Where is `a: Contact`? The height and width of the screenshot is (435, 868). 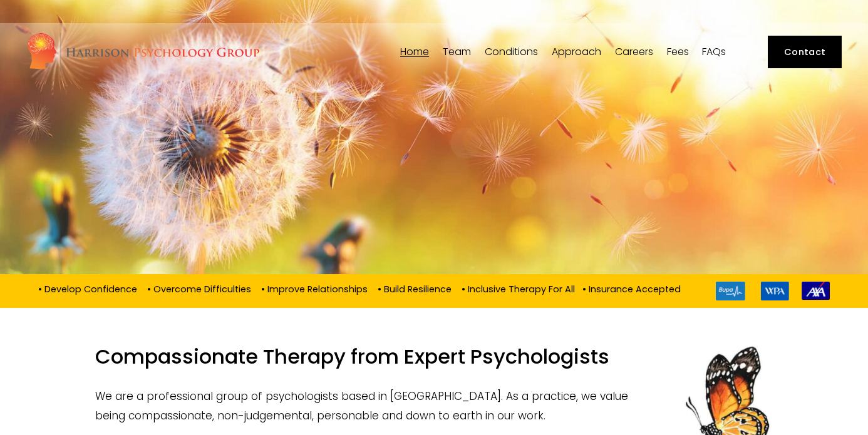
a: Contact is located at coordinates (805, 52).